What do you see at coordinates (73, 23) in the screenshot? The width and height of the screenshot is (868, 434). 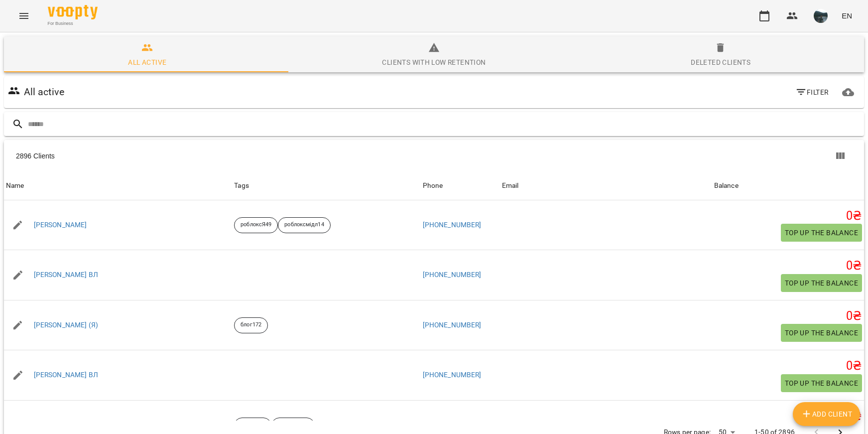 I see `span: For Business` at bounding box center [73, 23].